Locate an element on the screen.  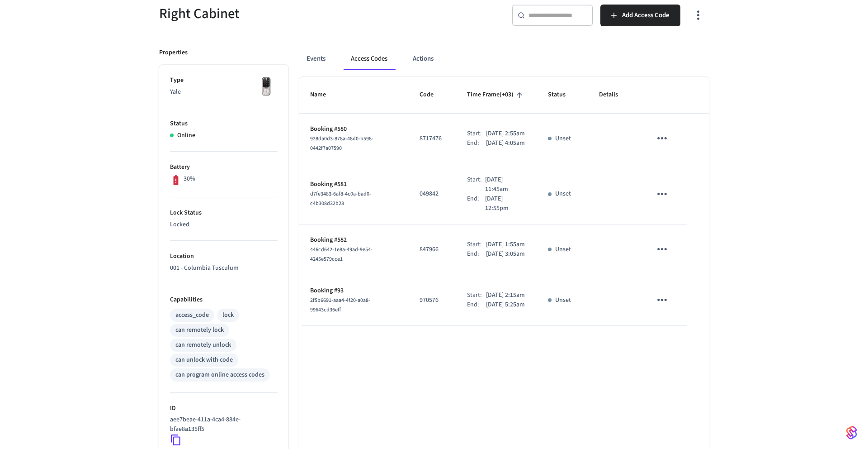
p: Battery is located at coordinates (224, 167).